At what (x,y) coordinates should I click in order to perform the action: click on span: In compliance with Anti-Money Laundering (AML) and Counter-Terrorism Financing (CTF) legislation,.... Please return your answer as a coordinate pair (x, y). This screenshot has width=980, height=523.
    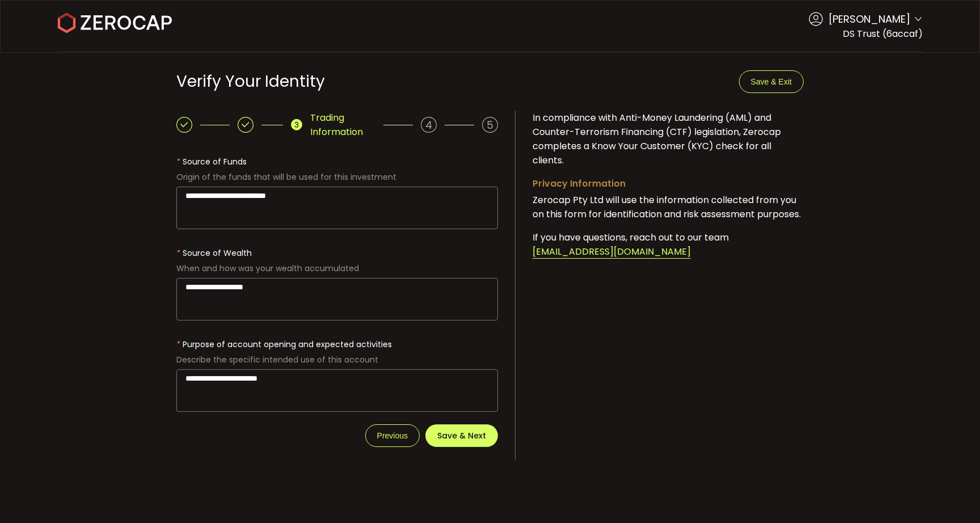
    Looking at the image, I should click on (657, 139).